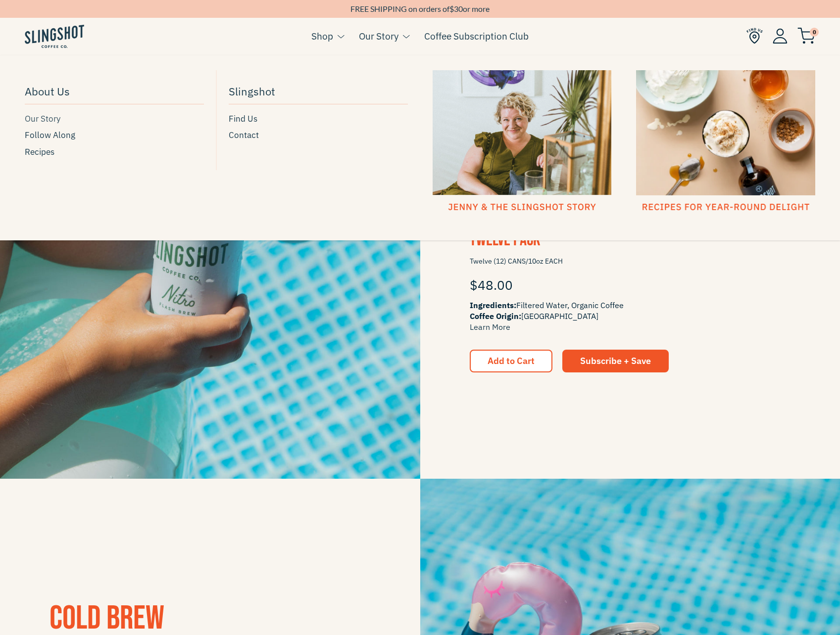 This screenshot has height=635, width=840. I want to click on span: Coffee Origin:, so click(495, 316).